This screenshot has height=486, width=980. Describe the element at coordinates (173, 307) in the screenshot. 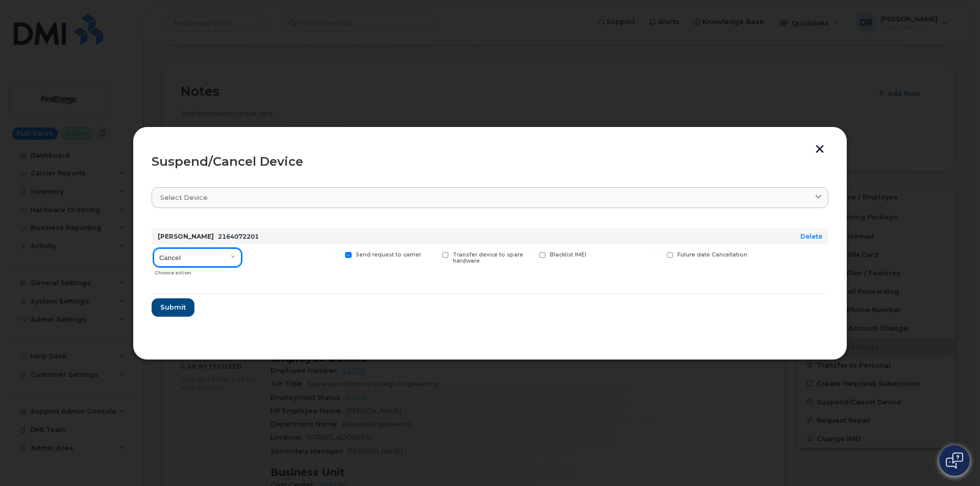

I see `span: Submit` at that location.